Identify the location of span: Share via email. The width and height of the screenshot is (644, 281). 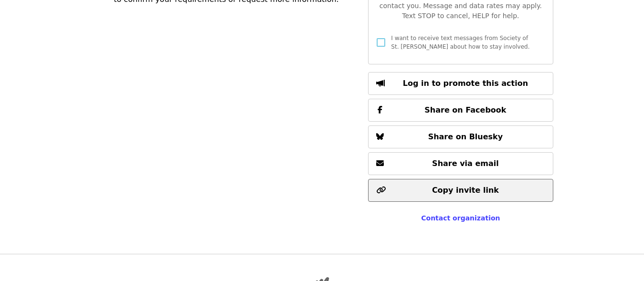
(466, 163).